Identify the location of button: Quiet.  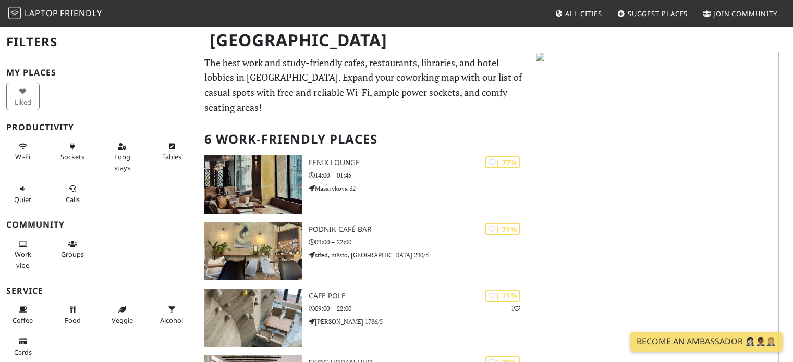
(23, 194).